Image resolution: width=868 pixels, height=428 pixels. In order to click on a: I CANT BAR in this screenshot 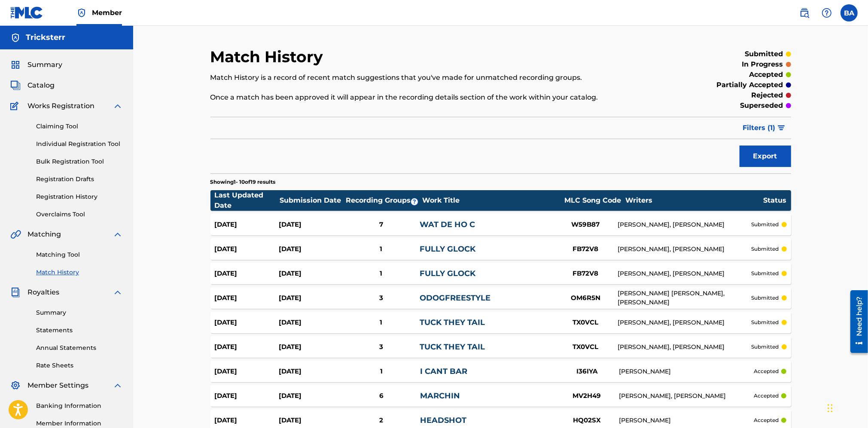, I will do `click(444, 371)`.